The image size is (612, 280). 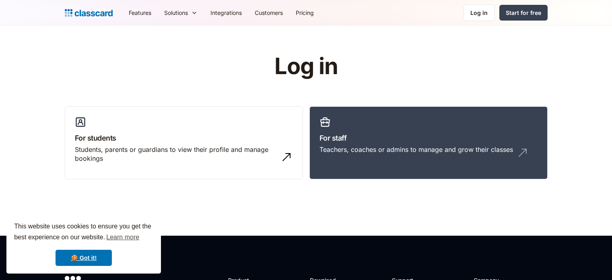 What do you see at coordinates (176, 154) in the screenshot?
I see `div: Students, parents or guardians to view their profile and manage bookings` at bounding box center [176, 154].